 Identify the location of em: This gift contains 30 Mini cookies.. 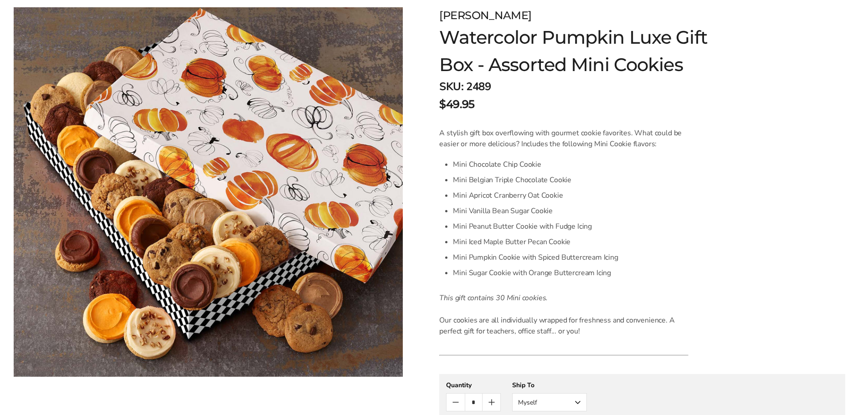
(494, 298).